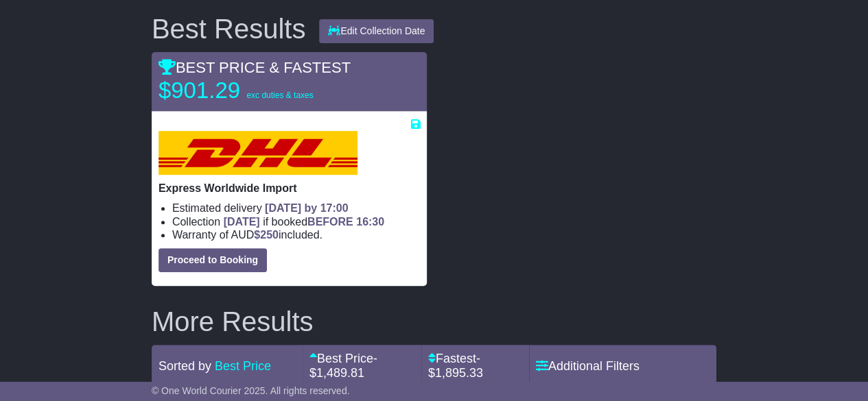  What do you see at coordinates (255, 67) in the screenshot?
I see `span: BEST PRICE & FASTEST` at bounding box center [255, 67].